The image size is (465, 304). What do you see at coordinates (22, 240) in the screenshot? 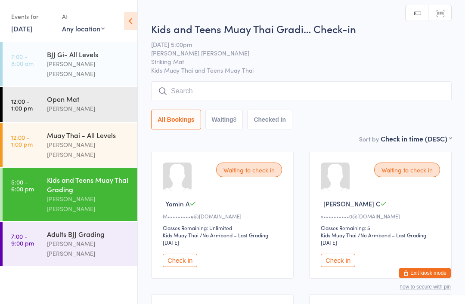
I see `time: 7:00 - 9:00 pm` at bounding box center [22, 240].